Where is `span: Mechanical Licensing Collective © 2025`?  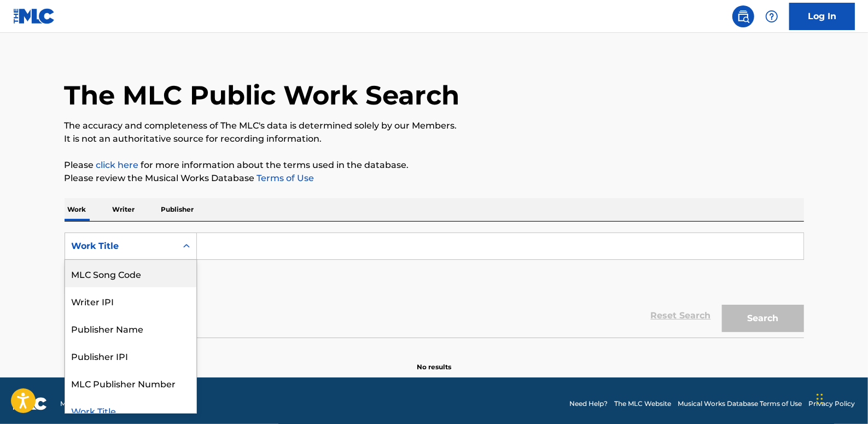 span: Mechanical Licensing Collective © 2025 is located at coordinates (124, 404).